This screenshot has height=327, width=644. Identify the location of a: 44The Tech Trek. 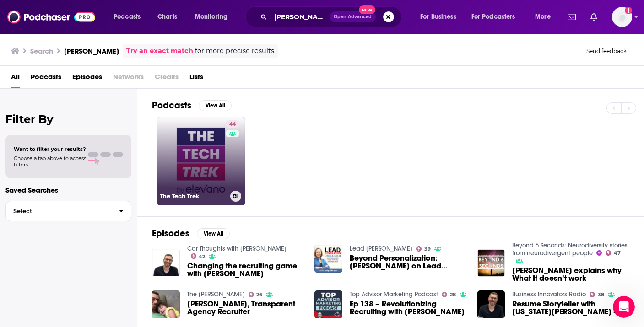
(201, 161).